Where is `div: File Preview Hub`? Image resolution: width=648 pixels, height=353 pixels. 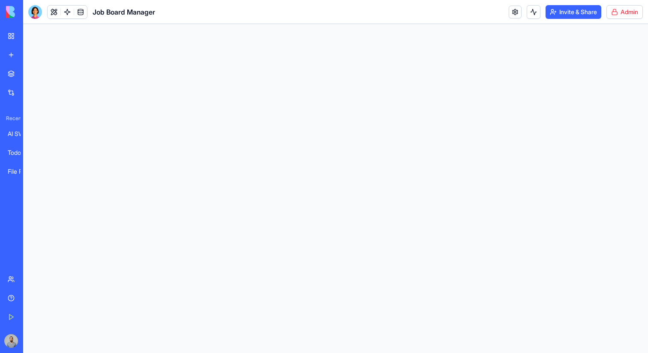 div: File Preview Hub is located at coordinates (20, 171).